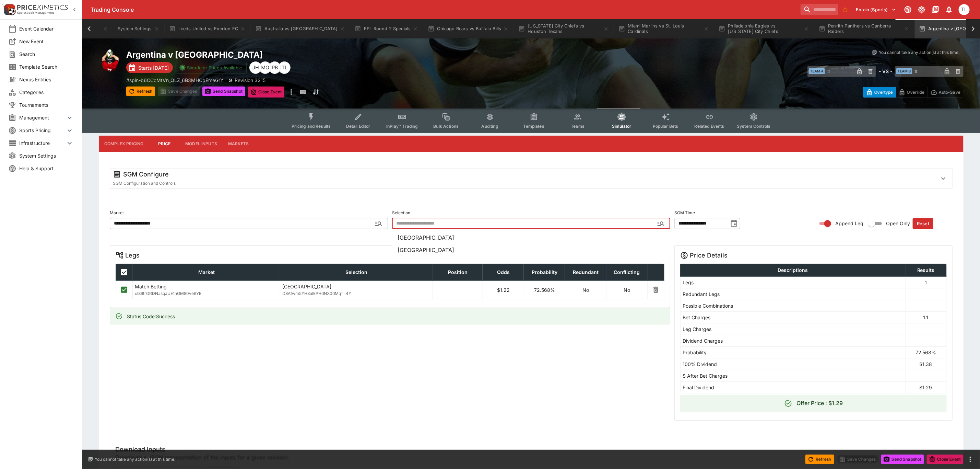  I want to click on p: Auto-Save, so click(949, 92).